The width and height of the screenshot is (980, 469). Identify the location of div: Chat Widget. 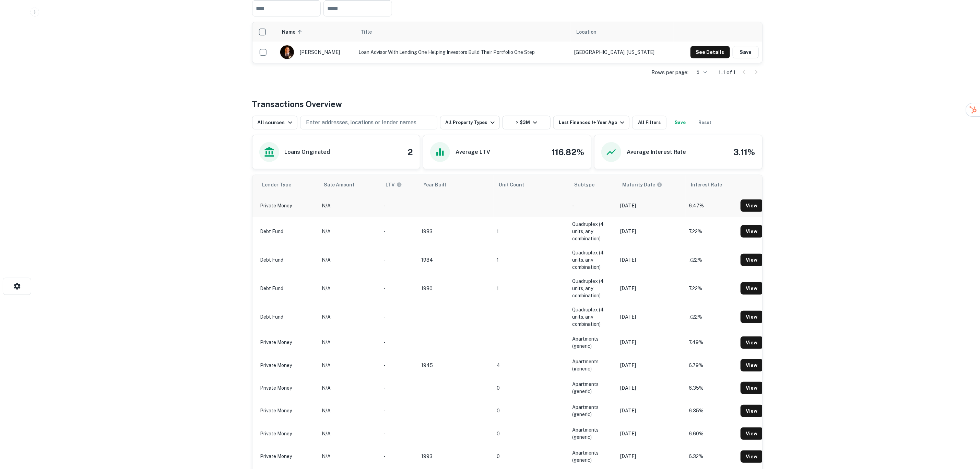
(962, 431).